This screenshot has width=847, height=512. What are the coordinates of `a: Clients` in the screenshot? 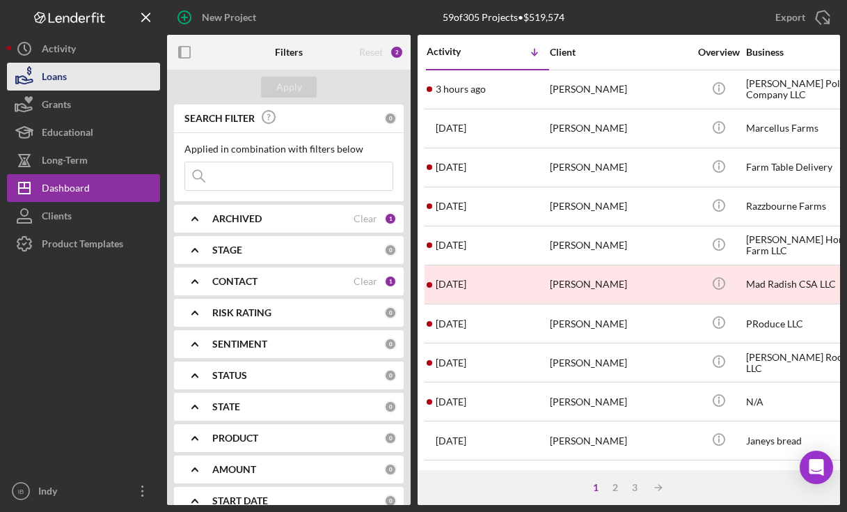 It's located at (84, 216).